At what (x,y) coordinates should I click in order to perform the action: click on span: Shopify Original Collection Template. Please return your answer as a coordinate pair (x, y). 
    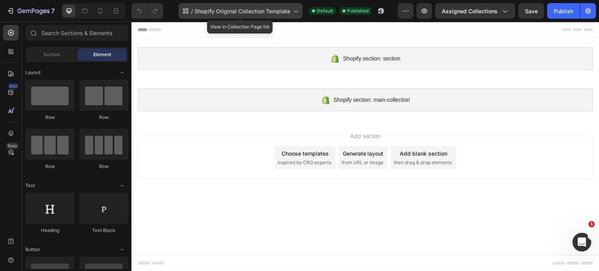
    Looking at the image, I should click on (242, 11).